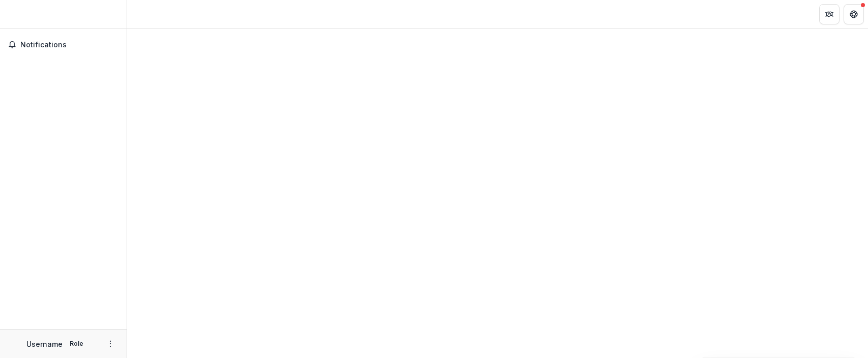 This screenshot has width=868, height=358. What do you see at coordinates (854, 14) in the screenshot?
I see `button: Get Help` at bounding box center [854, 14].